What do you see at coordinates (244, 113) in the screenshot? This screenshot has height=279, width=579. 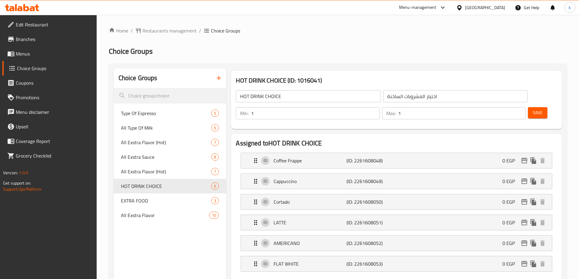 I see `p: Min:` at bounding box center [244, 113].